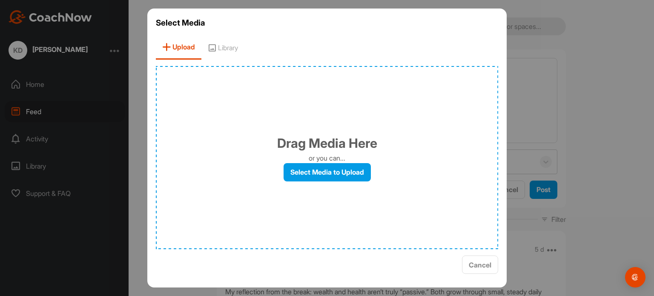  I want to click on h3: Select Media, so click(327, 23).